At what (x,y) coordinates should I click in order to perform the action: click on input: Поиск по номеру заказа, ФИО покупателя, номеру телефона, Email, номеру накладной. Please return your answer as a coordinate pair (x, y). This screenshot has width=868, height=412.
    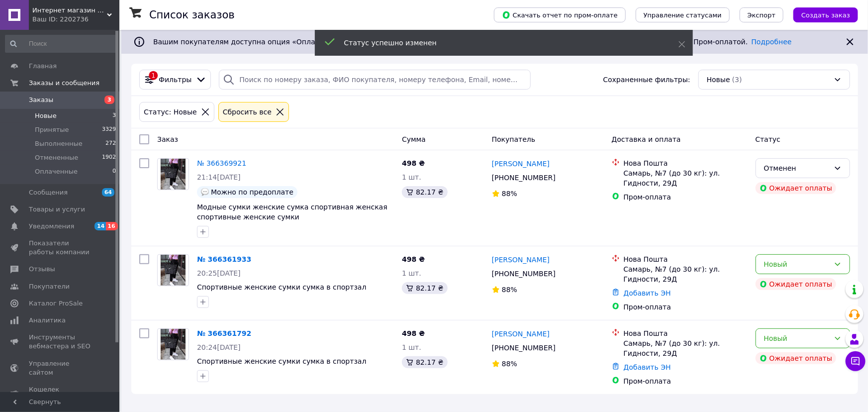
    Looking at the image, I should click on (374, 80).